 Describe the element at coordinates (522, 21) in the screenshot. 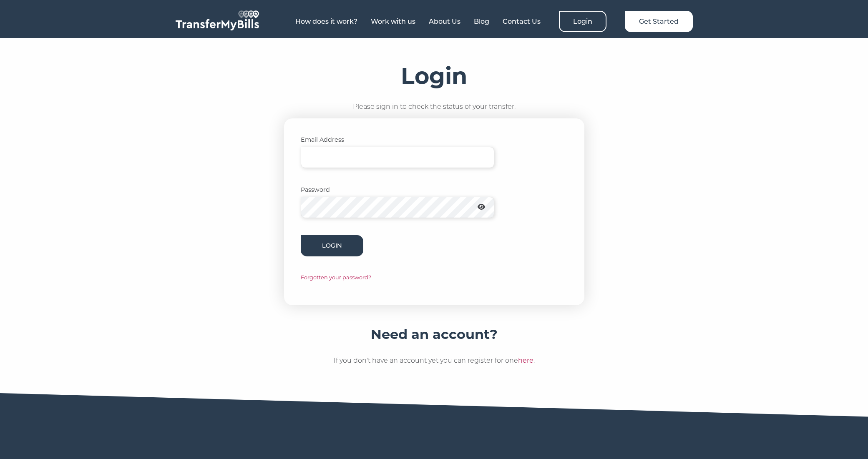

I see `a: Contact Us` at that location.